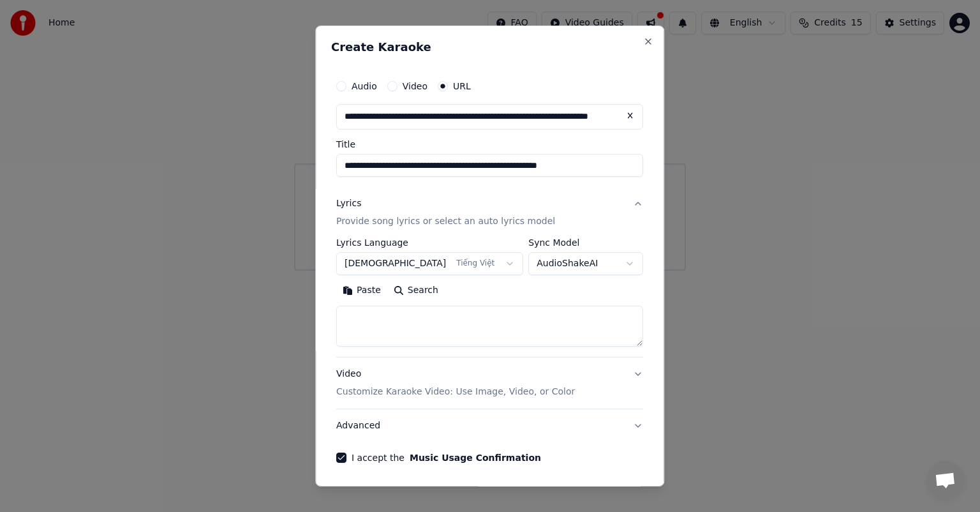  What do you see at coordinates (490, 383) in the screenshot?
I see `button: VideoCustomize Karaoke Video: Use Image, Video, or Color` at bounding box center [490, 383].